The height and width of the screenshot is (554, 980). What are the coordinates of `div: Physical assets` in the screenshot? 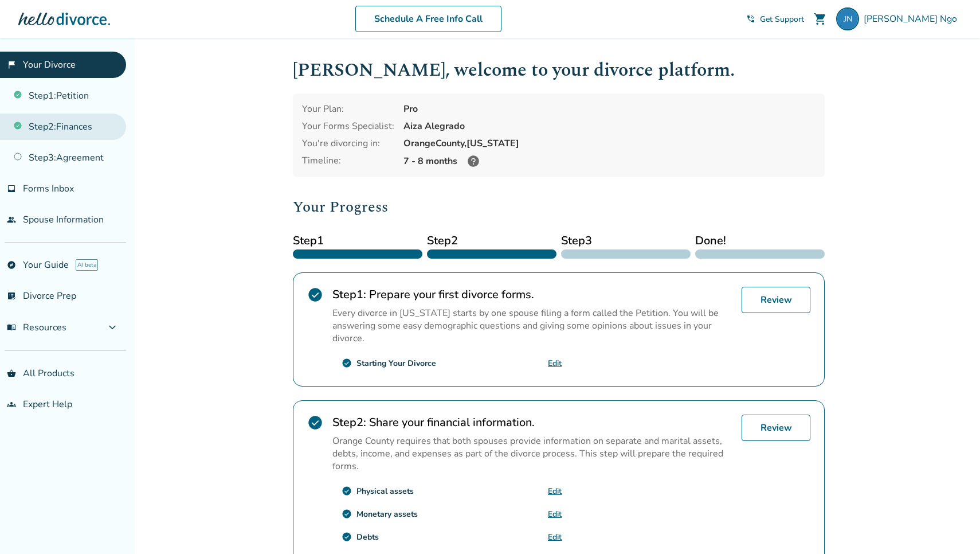 It's located at (386, 491).